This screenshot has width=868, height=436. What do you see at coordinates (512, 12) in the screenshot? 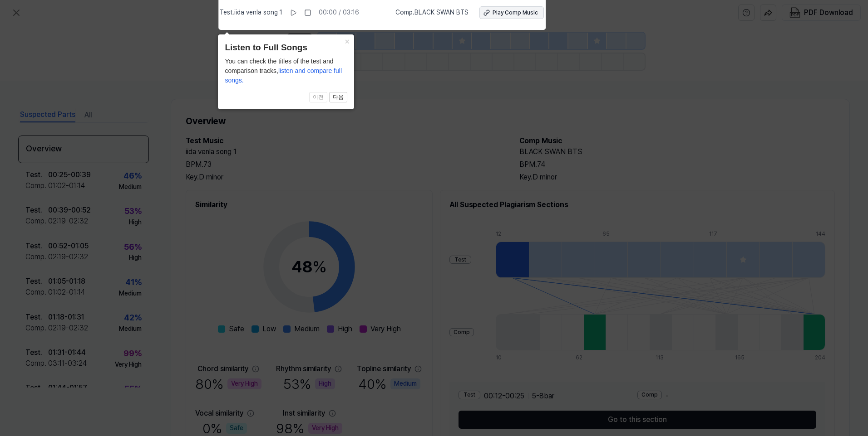
I see `button: Play Comp Music` at bounding box center [512, 12].